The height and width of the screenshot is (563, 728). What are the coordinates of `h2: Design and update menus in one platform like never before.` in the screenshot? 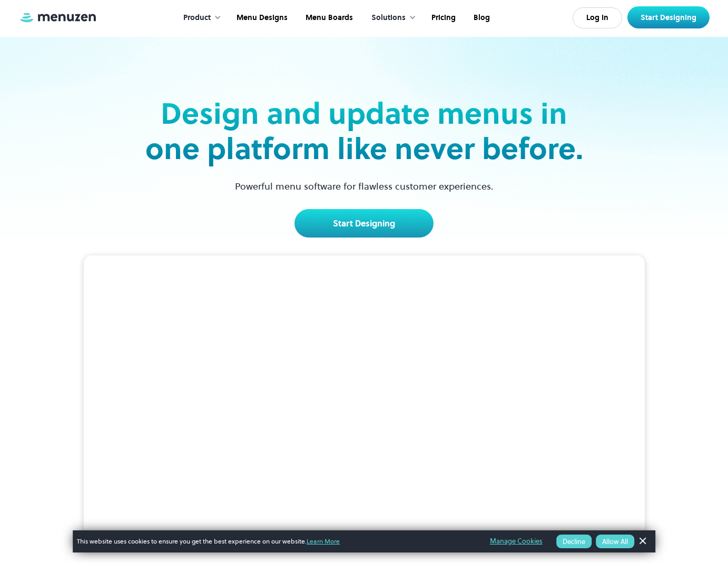 It's located at (364, 131).